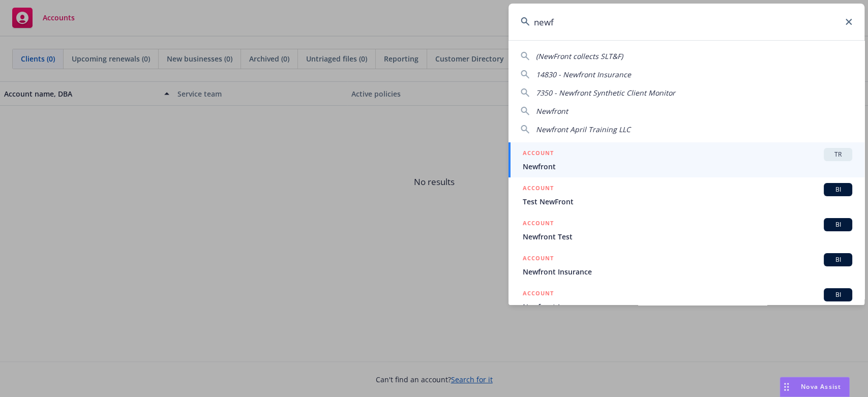 The height and width of the screenshot is (397, 868). Describe the element at coordinates (687, 201) in the screenshot. I see `span: Test NewFront` at that location.